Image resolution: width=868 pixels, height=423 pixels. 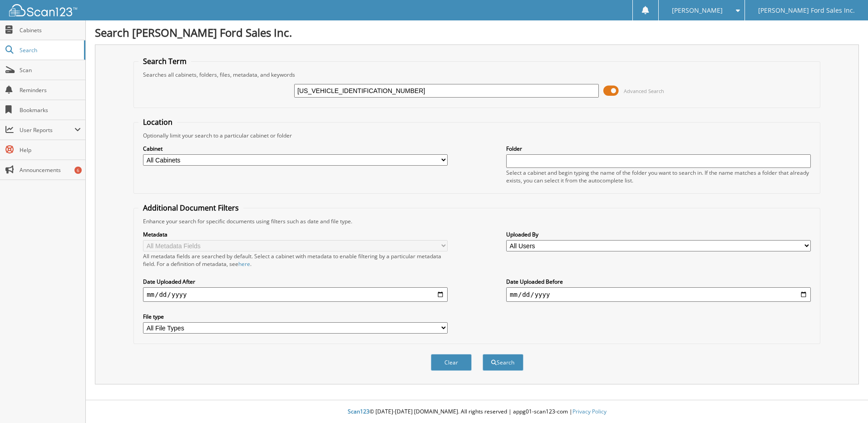 What do you see at coordinates (477, 74) in the screenshot?
I see `div: Searches all cabinets, folders, files, metadata, and keywords` at bounding box center [477, 74].